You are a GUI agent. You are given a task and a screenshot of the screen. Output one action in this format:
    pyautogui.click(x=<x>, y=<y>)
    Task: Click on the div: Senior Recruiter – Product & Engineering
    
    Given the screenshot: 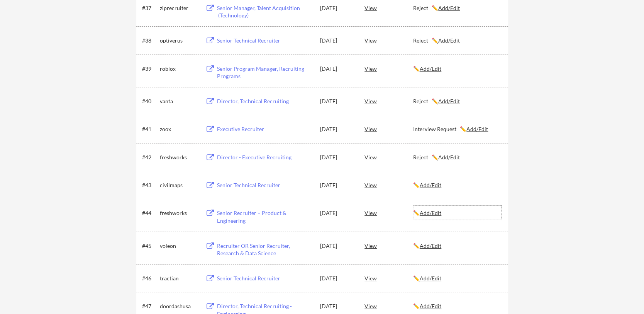 What is the action you would take?
    pyautogui.click(x=265, y=216)
    